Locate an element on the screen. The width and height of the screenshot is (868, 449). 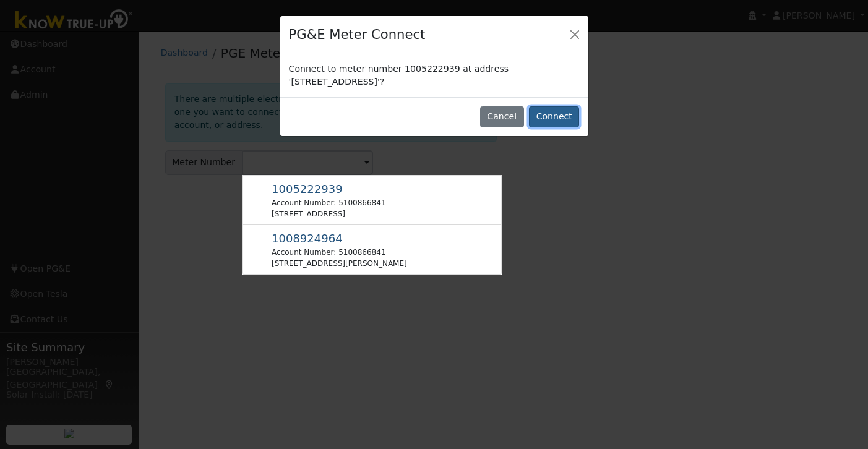
button: Close is located at coordinates (574, 34).